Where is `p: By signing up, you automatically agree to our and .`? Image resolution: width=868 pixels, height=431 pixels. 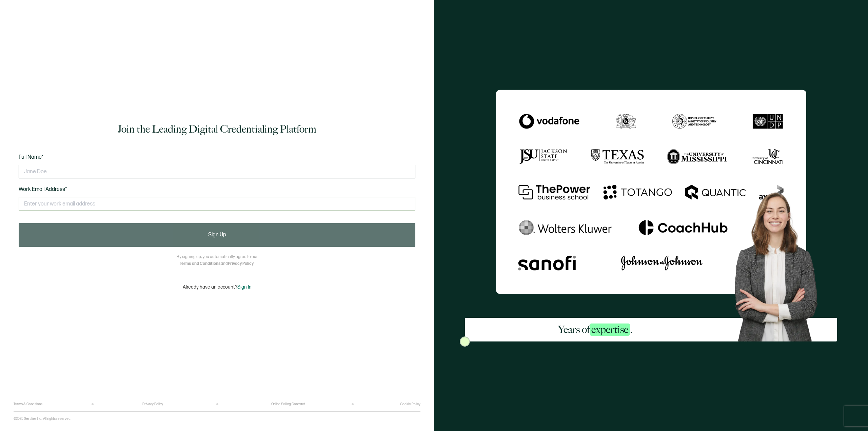 p: By signing up, you automatically agree to our and . is located at coordinates (217, 260).